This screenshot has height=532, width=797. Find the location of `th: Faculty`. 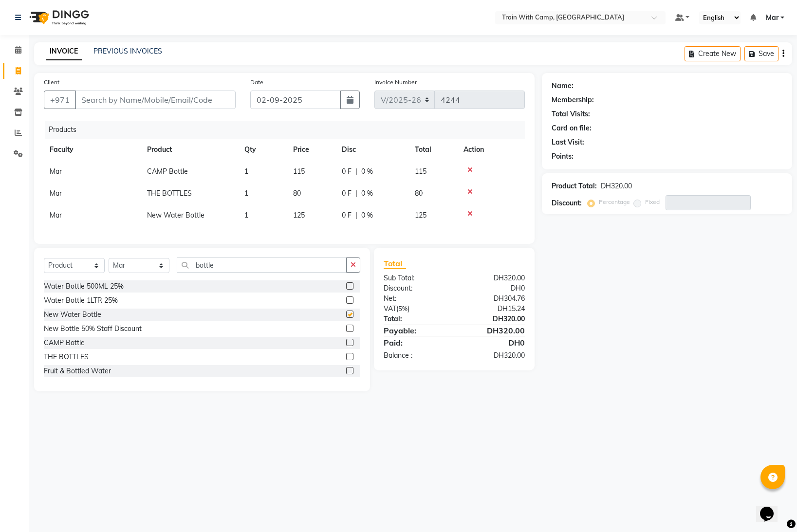

th: Faculty is located at coordinates (93, 149).